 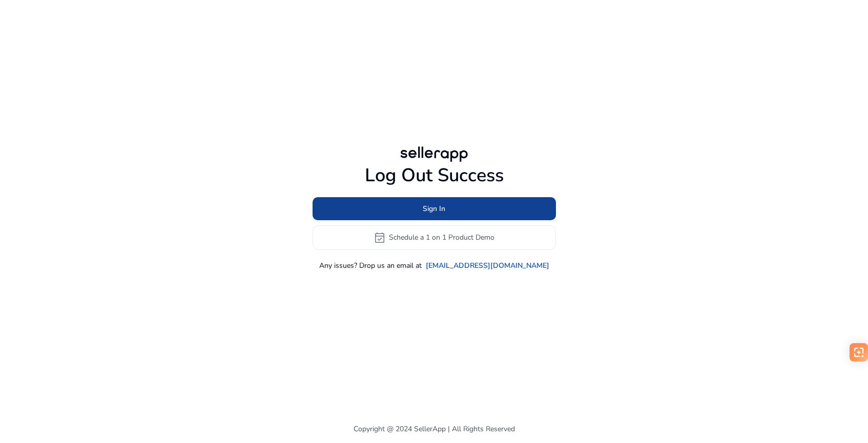 I want to click on h1: Log Out Success, so click(x=434, y=175).